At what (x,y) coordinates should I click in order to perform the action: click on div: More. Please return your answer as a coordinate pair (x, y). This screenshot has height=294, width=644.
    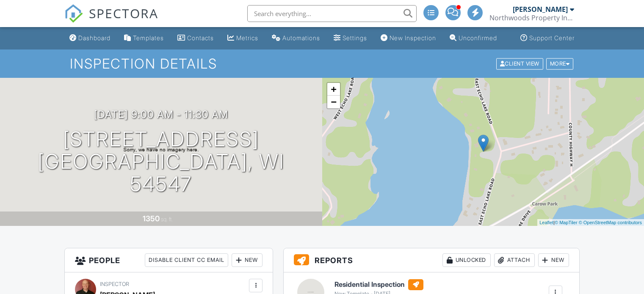
    Looking at the image, I should click on (560, 63).